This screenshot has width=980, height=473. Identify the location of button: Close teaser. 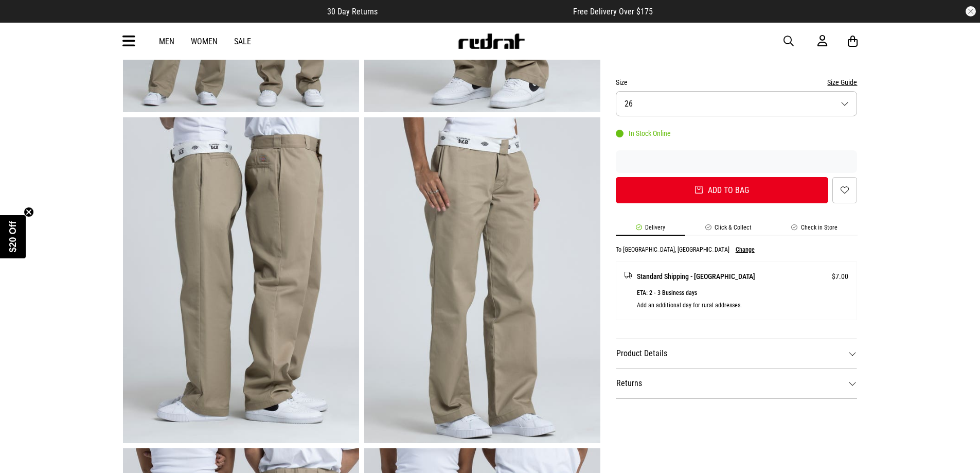
(29, 212).